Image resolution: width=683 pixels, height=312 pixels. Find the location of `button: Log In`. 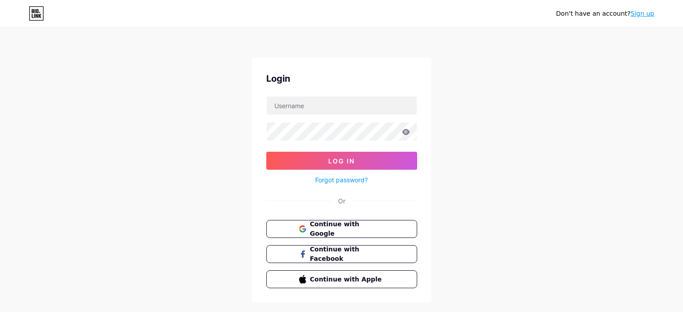

button: Log In is located at coordinates (341, 161).